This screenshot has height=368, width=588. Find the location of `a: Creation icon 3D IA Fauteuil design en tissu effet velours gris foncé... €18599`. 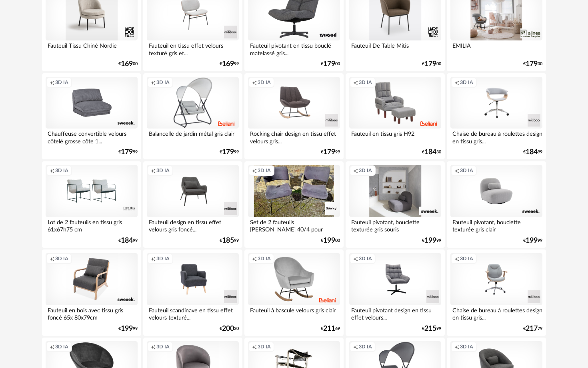

a: Creation icon 3D IA Fauteuil design en tissu effet velours gris foncé... €18599 is located at coordinates (193, 205).